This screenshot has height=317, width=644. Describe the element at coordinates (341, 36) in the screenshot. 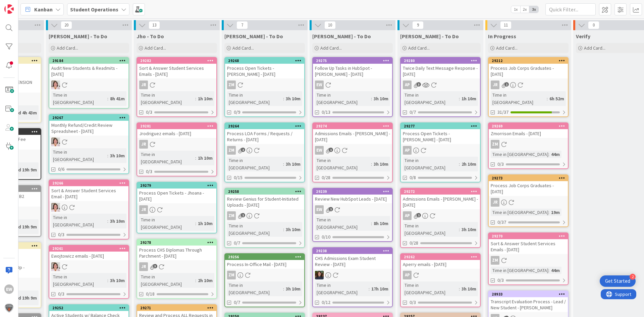

I see `span: Eric - To Do` at that location.